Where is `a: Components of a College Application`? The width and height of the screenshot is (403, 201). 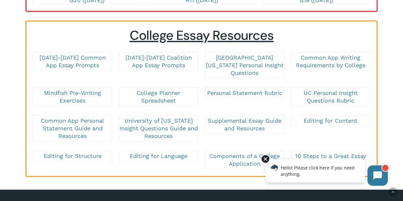
a: Components of a College Application is located at coordinates (244, 159).